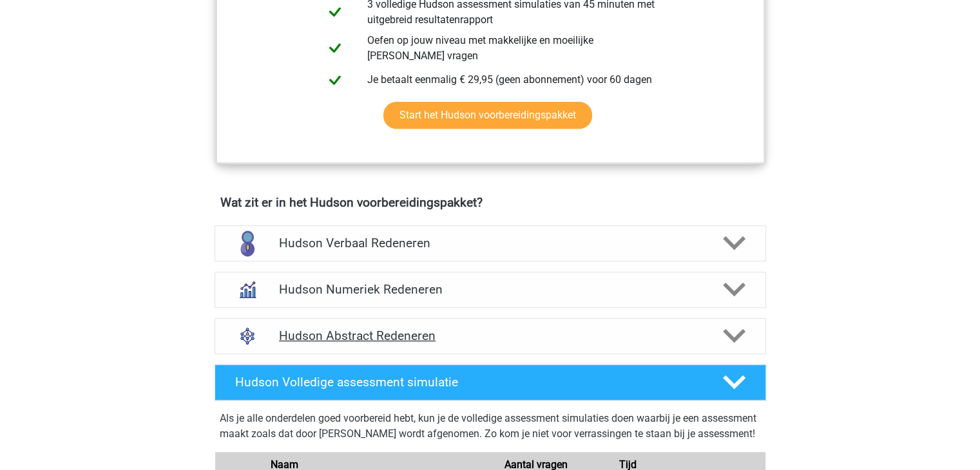 Image resolution: width=980 pixels, height=470 pixels. Describe the element at coordinates (490, 243) in the screenshot. I see `h4: Hudson Verbaal Redeneren` at that location.